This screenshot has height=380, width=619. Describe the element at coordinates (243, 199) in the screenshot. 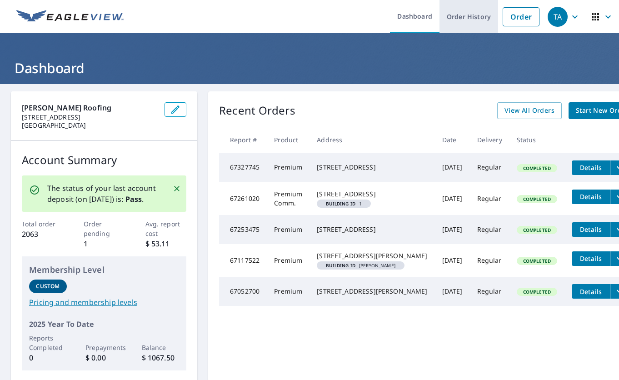

I see `td: 67261020` at that location.